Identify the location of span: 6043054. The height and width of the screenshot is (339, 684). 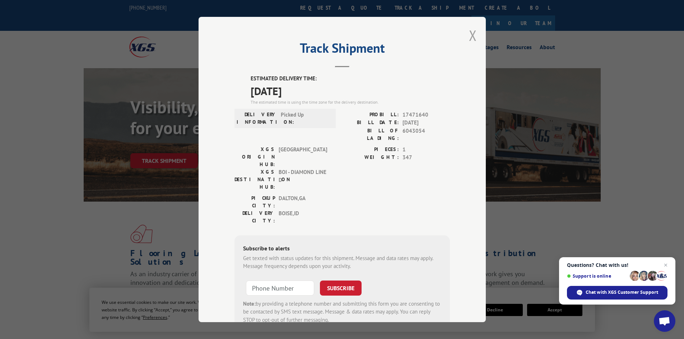
(426, 135).